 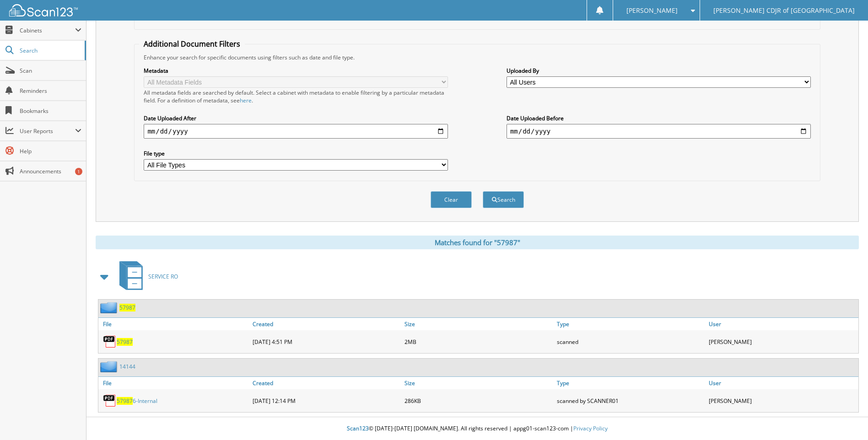 I want to click on div: Enhance your search for specific documents using filters such as date and file type., so click(x=477, y=57).